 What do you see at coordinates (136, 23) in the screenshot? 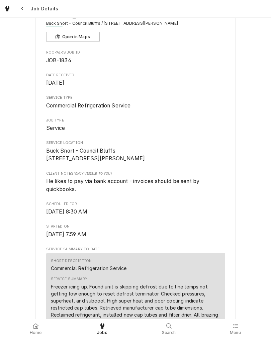
I see `span: Address` at bounding box center [136, 23].